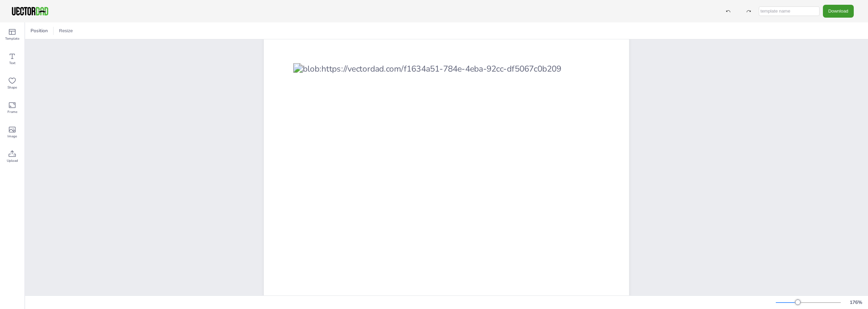 This screenshot has height=309, width=868. Describe the element at coordinates (12, 112) in the screenshot. I see `span: Frame` at that location.